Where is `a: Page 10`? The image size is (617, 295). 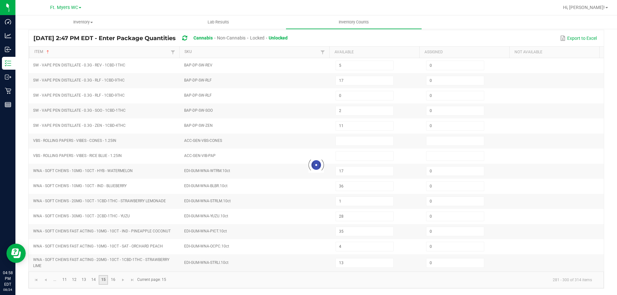
a: Page 10 is located at coordinates (55, 280).